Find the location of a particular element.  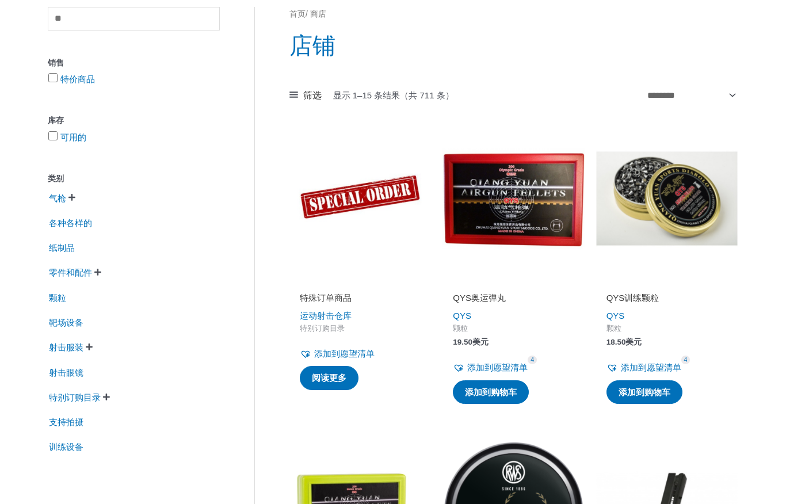

font: 筛选 is located at coordinates (312, 96).